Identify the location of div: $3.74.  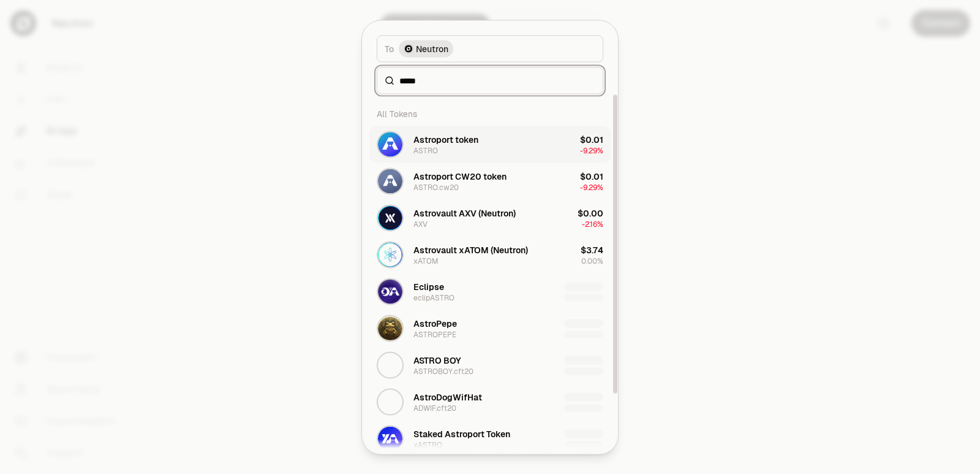
(592, 249).